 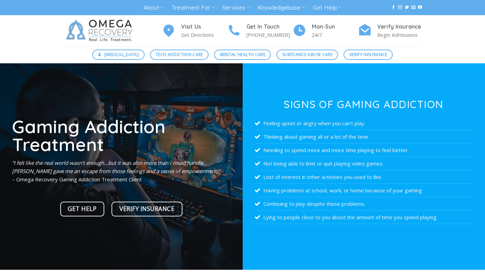 I want to click on span: Substance Abuse Care, so click(x=307, y=54).